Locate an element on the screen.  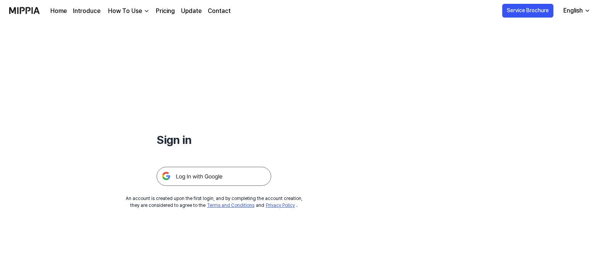
img: down is located at coordinates (147, 11).